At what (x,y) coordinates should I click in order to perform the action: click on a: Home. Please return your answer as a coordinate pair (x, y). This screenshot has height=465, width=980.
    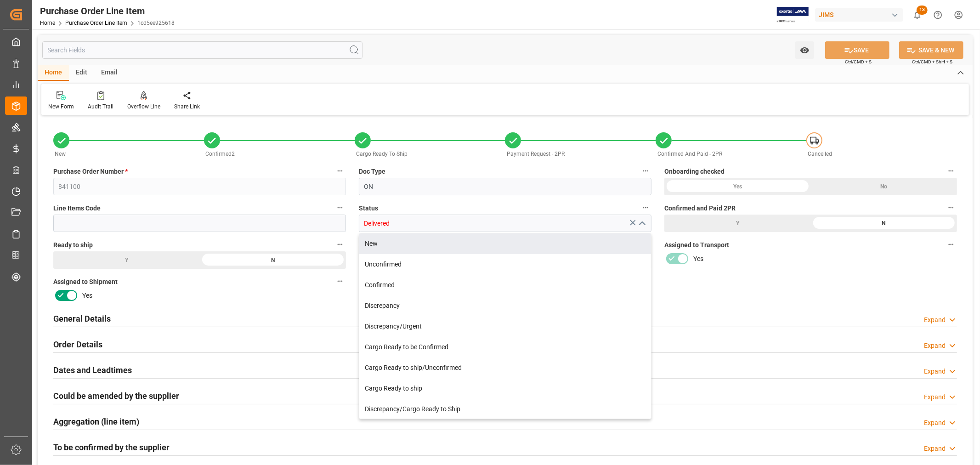
    Looking at the image, I should click on (47, 23).